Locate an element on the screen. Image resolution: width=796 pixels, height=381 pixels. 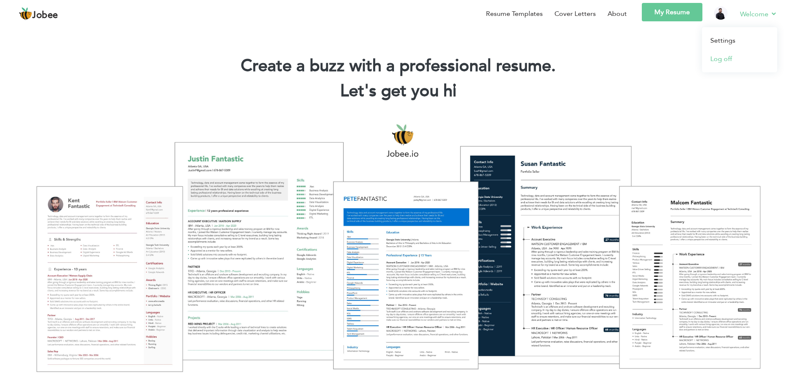
a: Cover Letters is located at coordinates (575, 14).